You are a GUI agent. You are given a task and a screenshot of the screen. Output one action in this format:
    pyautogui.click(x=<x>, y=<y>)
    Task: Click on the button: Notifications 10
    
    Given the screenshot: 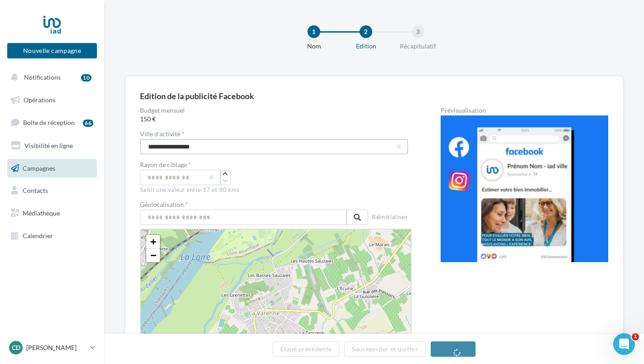 What is the action you would take?
    pyautogui.click(x=50, y=78)
    